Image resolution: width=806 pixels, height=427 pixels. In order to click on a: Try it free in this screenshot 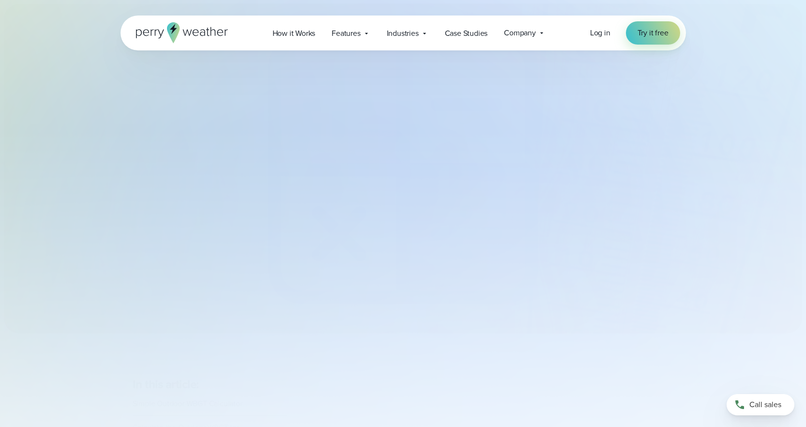, I will do `click(653, 33)`.